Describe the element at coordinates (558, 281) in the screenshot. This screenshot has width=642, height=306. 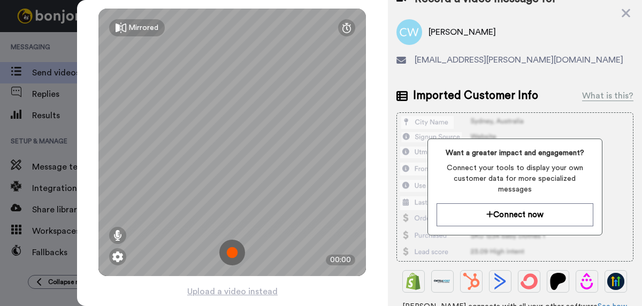
I see `img: Patreon` at that location.